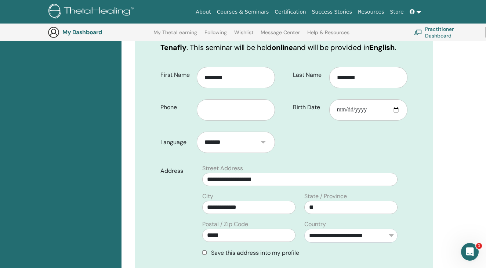  Describe the element at coordinates (328, 35) in the screenshot. I see `a: Help & Resources` at that location.